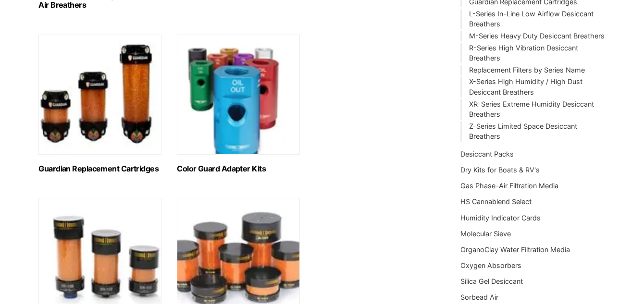 Image resolution: width=644 pixels, height=304 pixels. I want to click on h2: Guardian Replacement Cartridges, so click(100, 169).